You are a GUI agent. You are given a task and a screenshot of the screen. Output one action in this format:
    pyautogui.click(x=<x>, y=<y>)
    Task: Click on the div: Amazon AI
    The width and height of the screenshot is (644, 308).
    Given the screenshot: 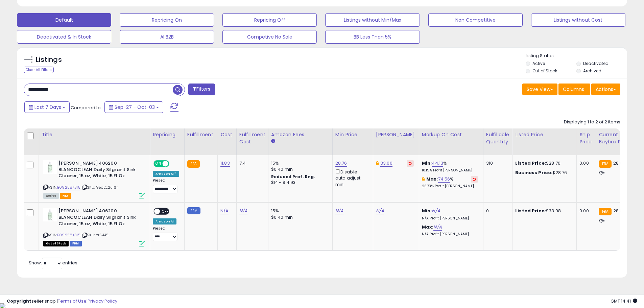 What is the action you would take?
    pyautogui.click(x=164, y=222)
    